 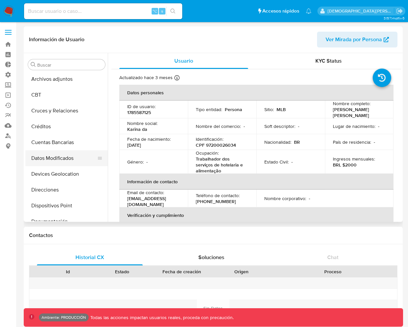 I want to click on a: Salir, so click(x=399, y=11).